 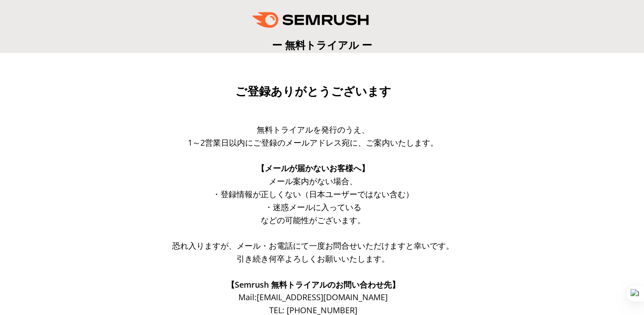 I want to click on span: 1～2営業日以内にご登録のメールアドレス宛に、ご案内いたします。, so click(x=313, y=142).